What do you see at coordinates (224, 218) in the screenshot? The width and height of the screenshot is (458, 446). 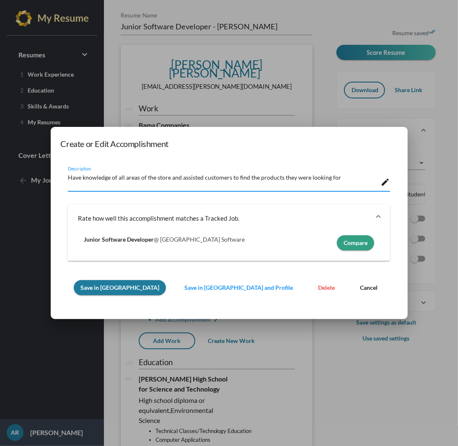 I see `mat-panel-title: Rate how well this accomplishment matches a Tracked Job.` at bounding box center [224, 218].